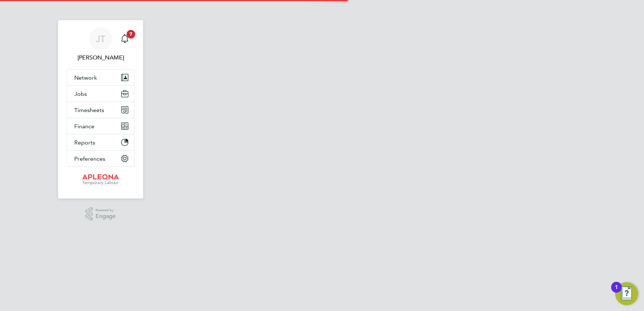  What do you see at coordinates (101, 109) in the screenshot?
I see `nav: Main navigation` at bounding box center [101, 109].